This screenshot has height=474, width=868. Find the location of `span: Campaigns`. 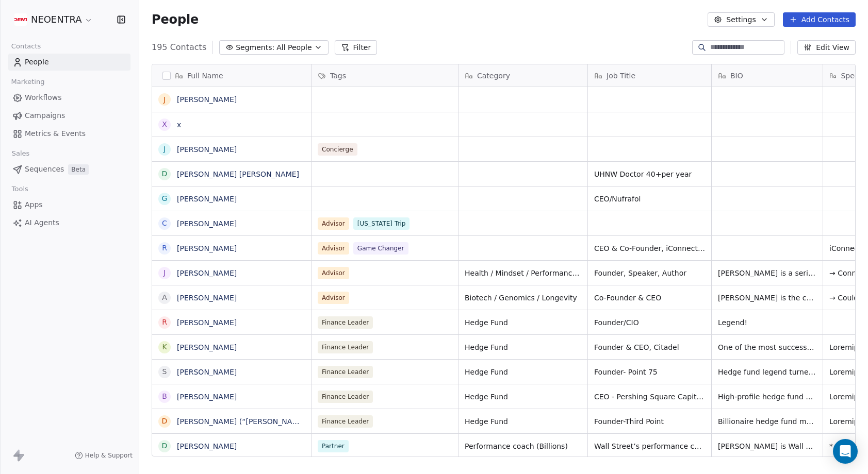

span: Campaigns is located at coordinates (44, 116).